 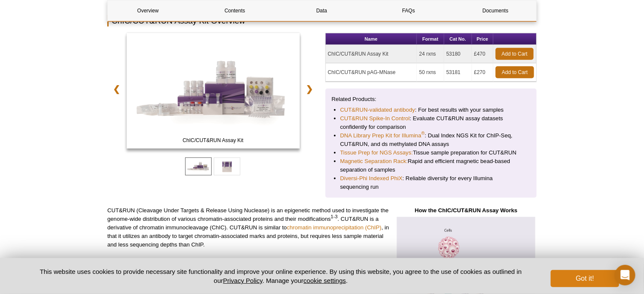 I want to click on td: 50 rxns, so click(x=430, y=72).